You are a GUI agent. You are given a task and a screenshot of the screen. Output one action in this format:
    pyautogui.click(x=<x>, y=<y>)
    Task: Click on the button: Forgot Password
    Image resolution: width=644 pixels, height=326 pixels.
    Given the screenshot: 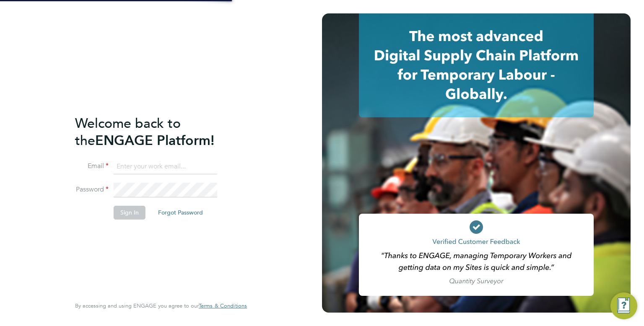 What is the action you would take?
    pyautogui.click(x=180, y=213)
    